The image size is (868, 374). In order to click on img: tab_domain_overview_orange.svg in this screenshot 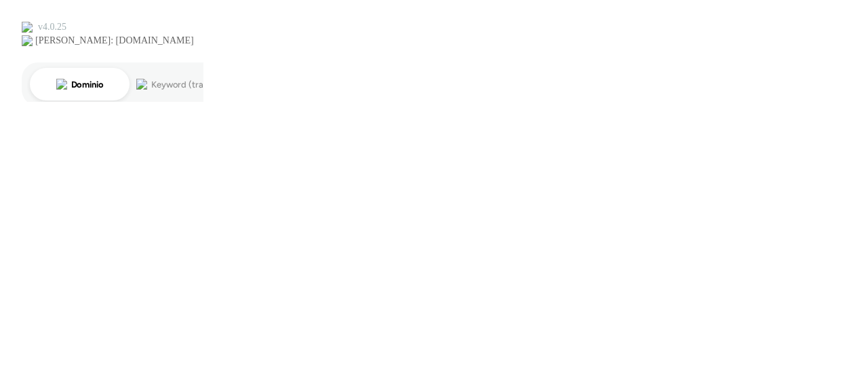, I will do `click(62, 84)`.